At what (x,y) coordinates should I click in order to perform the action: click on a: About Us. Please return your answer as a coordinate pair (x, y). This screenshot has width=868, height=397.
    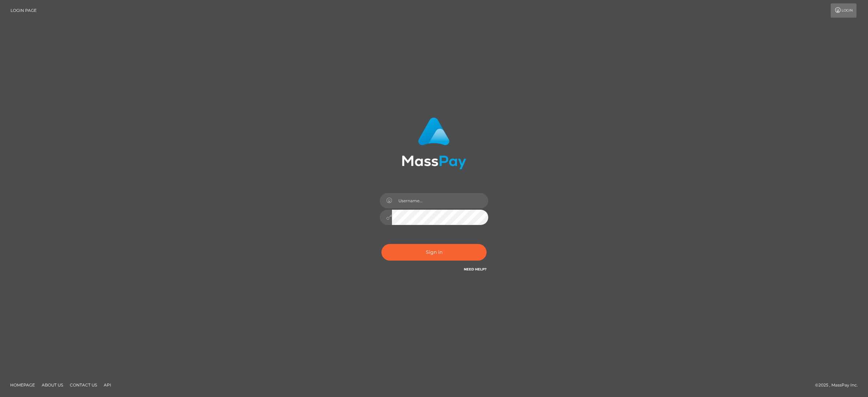
    Looking at the image, I should click on (52, 385).